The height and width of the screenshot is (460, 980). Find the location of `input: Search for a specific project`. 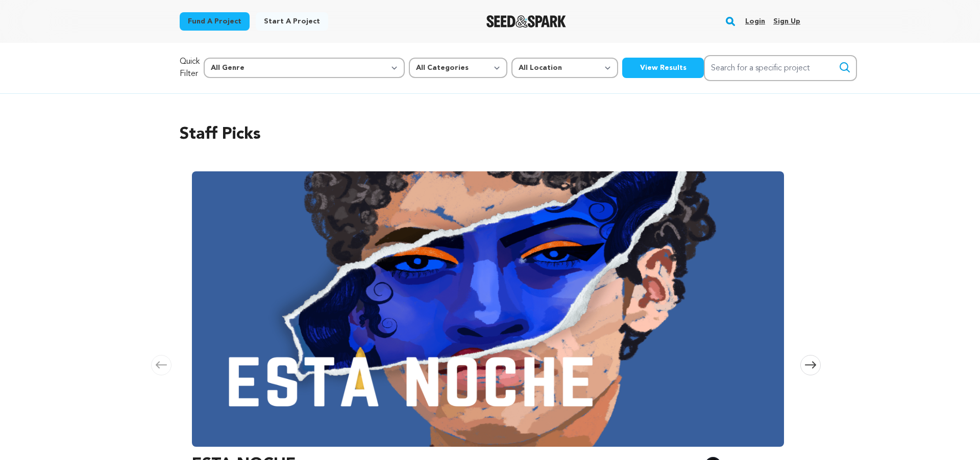

input: Search for a specific project is located at coordinates (780, 68).